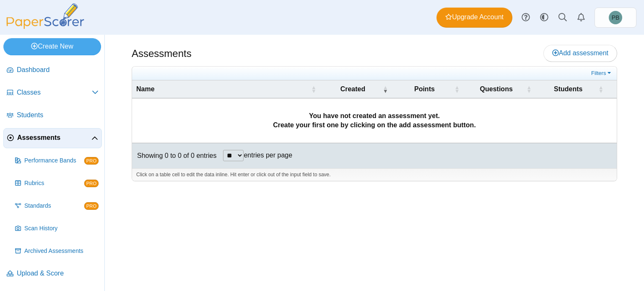  What do you see at coordinates (45, 16) in the screenshot?
I see `img: PaperScorer` at bounding box center [45, 16].